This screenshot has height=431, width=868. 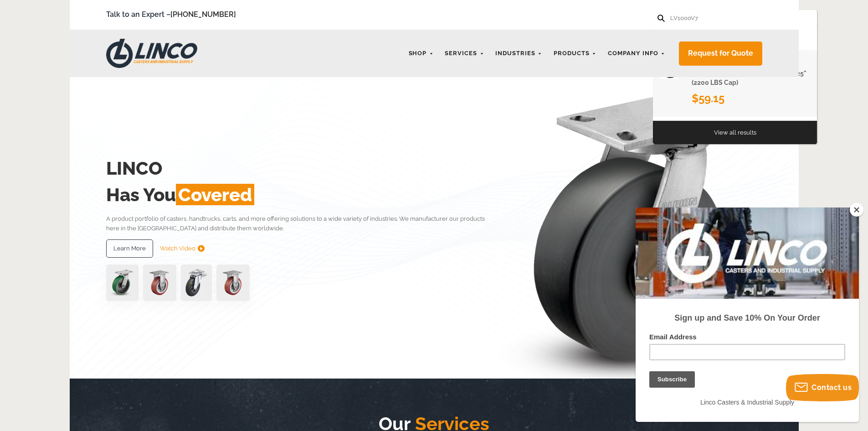 What do you see at coordinates (111, 195) in the screenshot?
I see `span: Linco Casters & Industrial Supply` at bounding box center [111, 195].